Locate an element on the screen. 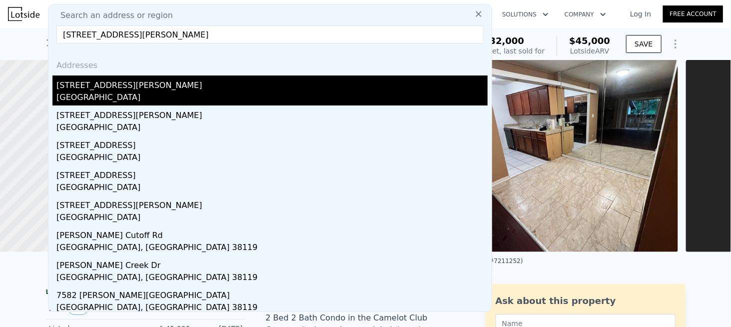 The width and height of the screenshot is (731, 327). button: SAVE is located at coordinates (644, 44).